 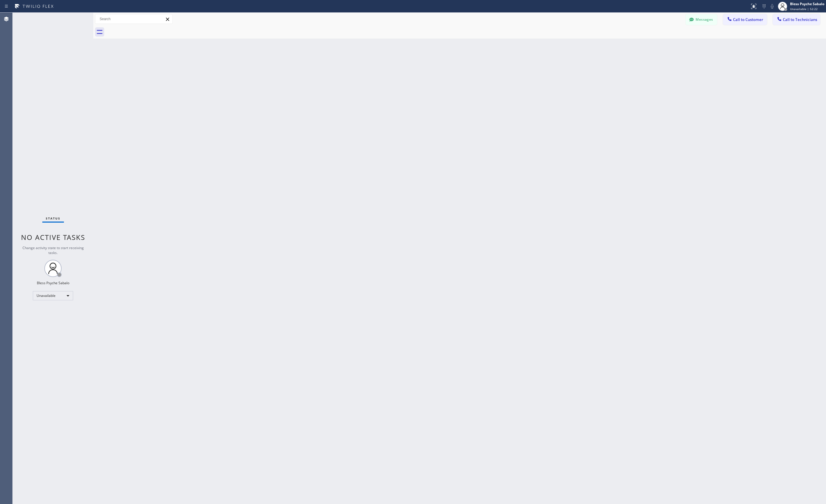 What do you see at coordinates (747, 19) in the screenshot?
I see `span: Call to Customer` at bounding box center [747, 19].